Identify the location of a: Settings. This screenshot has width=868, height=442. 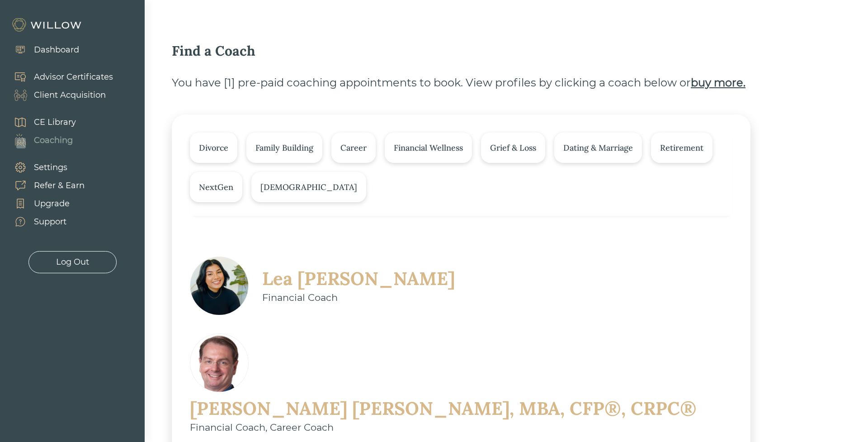
(44, 167).